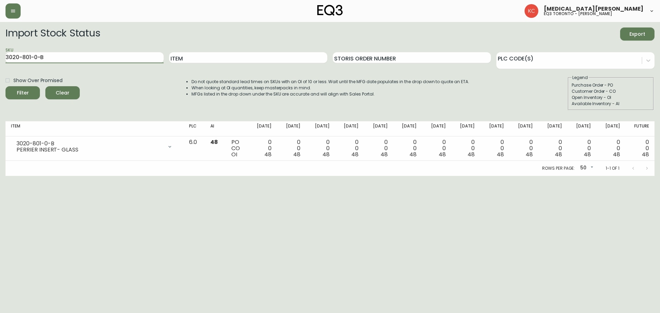 The height and width of the screenshot is (313, 660). What do you see at coordinates (532, 11) in the screenshot?
I see `img: 6487344ffbf0e7f3b216948508909409` at bounding box center [532, 11].